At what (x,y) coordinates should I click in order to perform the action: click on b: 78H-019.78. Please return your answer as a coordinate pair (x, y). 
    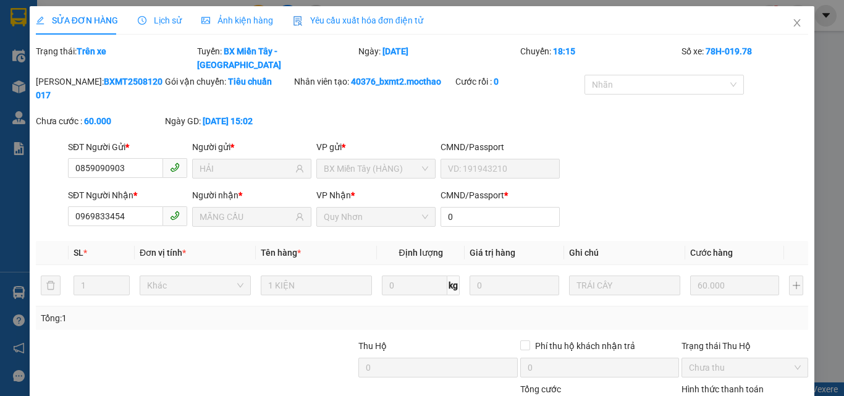
    Looking at the image, I should click on (728, 51).